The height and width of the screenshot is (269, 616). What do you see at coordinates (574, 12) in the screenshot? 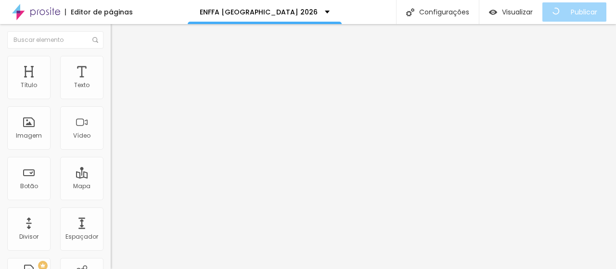
I see `button: Publicar` at bounding box center [574, 12].